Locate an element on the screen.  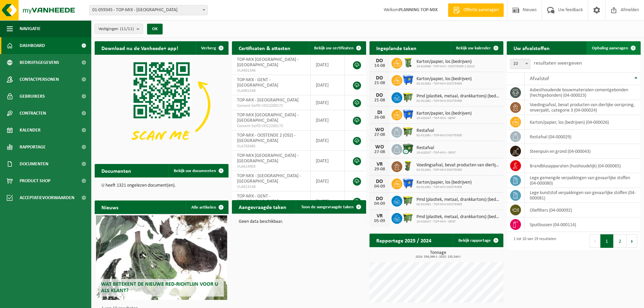
span: 01-059345 - TOP-MIX - Oostende is located at coordinates (148, 10).